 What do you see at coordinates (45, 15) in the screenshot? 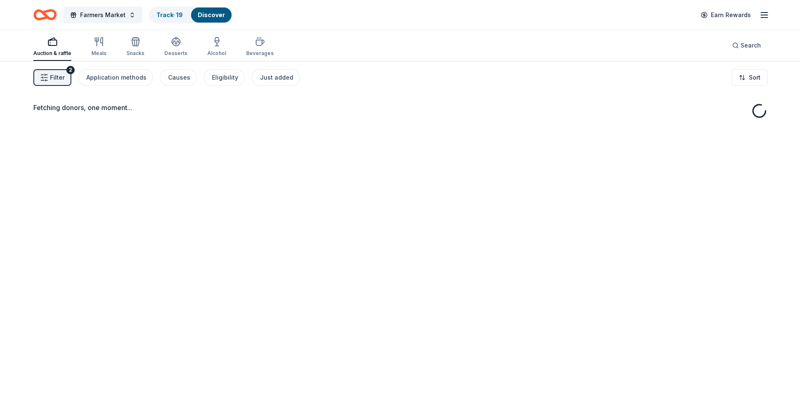
I see `a: Home` at bounding box center [45, 15].